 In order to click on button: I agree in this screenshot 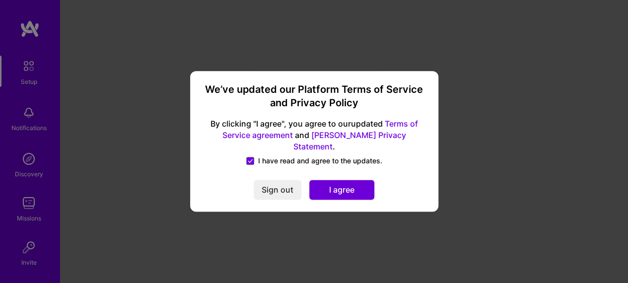, I will do `click(341, 190)`.